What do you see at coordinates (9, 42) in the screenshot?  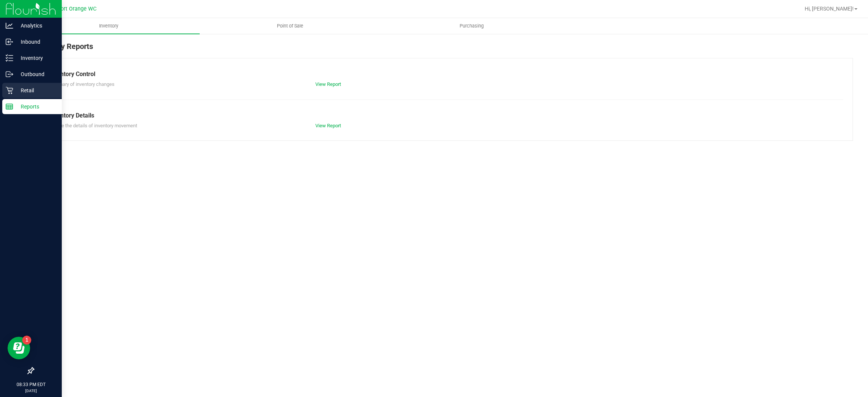 I see `inline-svg: Inbound` at bounding box center [9, 42].